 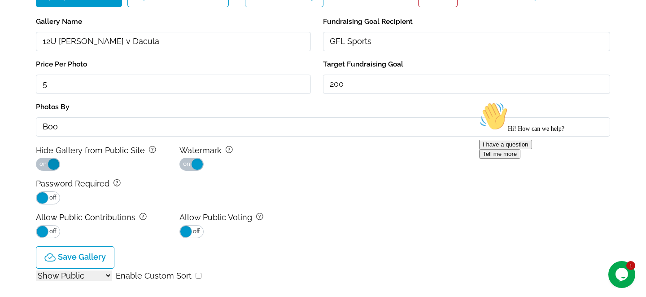 What do you see at coordinates (173, 22) in the screenshot?
I see `label: Gallery Name` at bounding box center [173, 22].